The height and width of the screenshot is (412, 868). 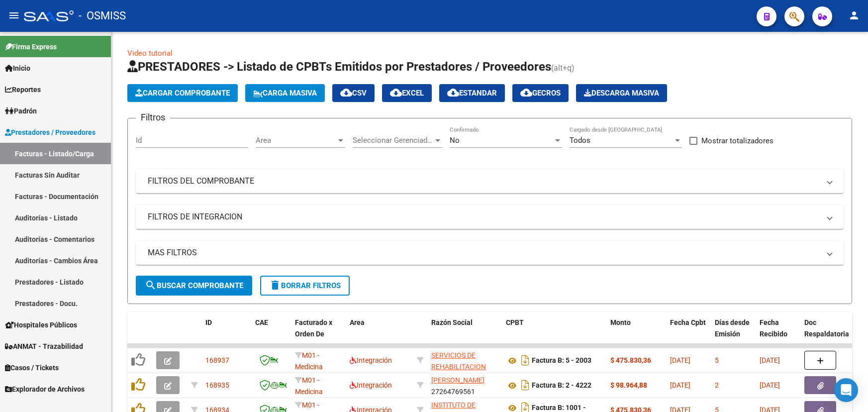 I want to click on div: 30714134368, so click(x=464, y=360).